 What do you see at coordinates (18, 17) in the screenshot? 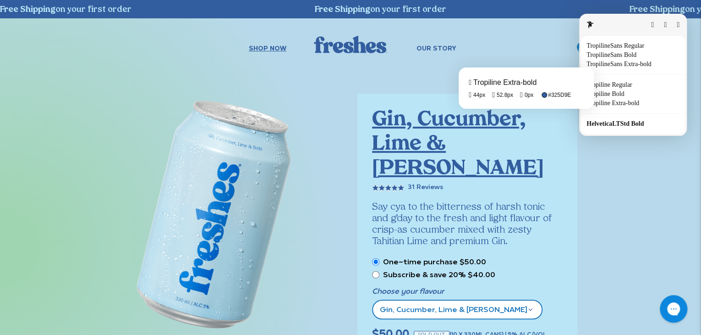
I see `button: Open gorgias live chat` at bounding box center [18, 17].